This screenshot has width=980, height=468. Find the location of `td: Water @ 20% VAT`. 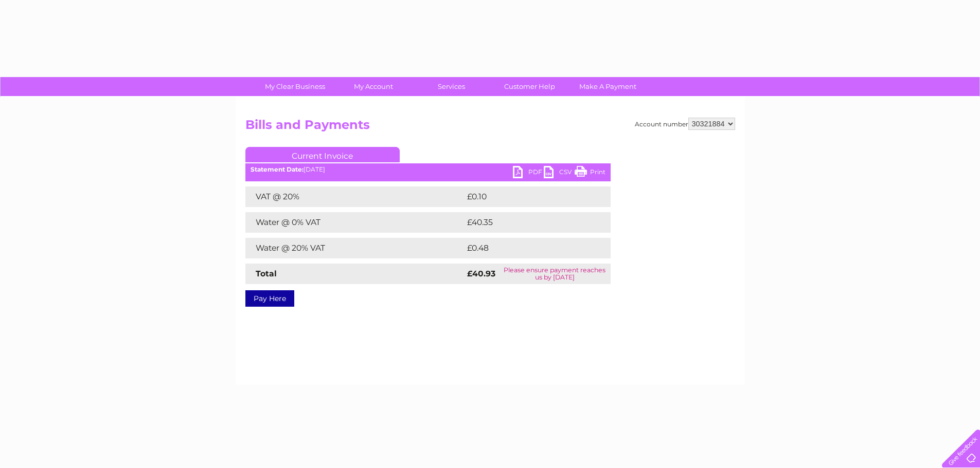

td: Water @ 20% VAT is located at coordinates (355, 248).